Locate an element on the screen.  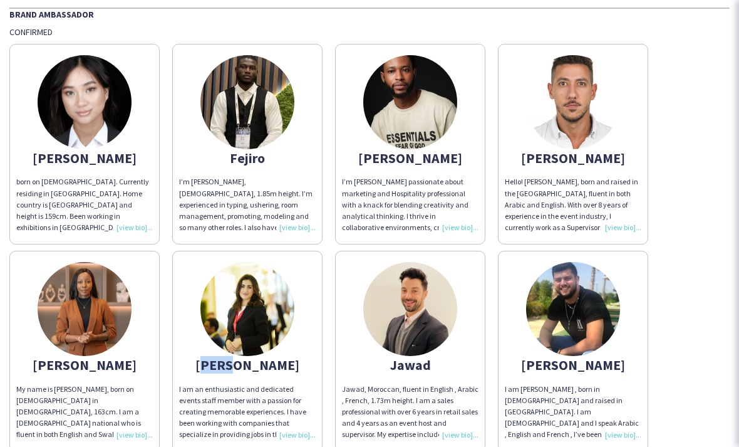
div: Brand Ambassador is located at coordinates (369, 14).